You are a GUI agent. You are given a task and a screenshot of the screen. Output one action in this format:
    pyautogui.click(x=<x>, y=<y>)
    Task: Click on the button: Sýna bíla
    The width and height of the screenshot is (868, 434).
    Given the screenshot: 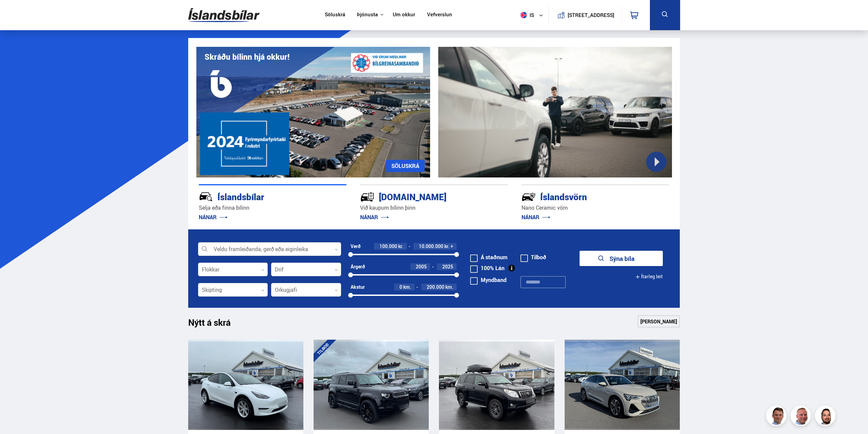 What is the action you would take?
    pyautogui.click(x=621, y=258)
    